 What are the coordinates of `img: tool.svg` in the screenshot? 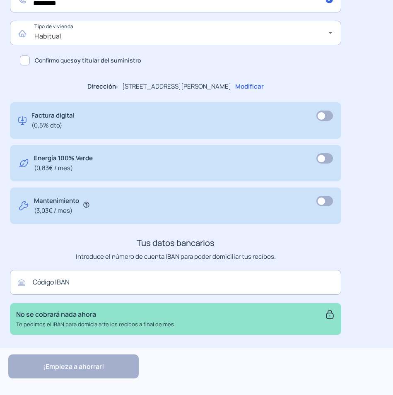 It's located at (24, 206).